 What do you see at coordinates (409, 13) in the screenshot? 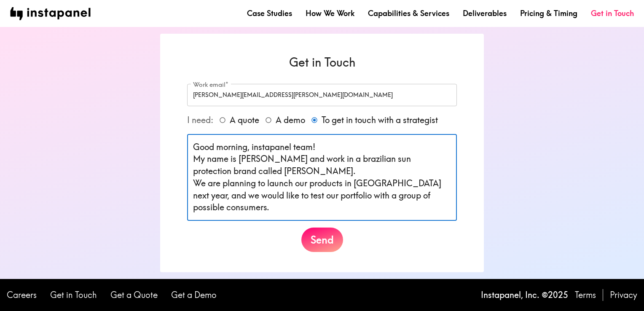
I see `a: Capabilities & Services` at bounding box center [409, 13].